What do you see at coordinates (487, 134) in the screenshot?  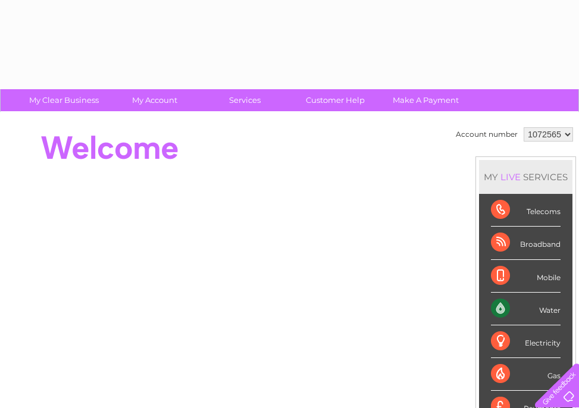 I see `td: Account number` at bounding box center [487, 134].